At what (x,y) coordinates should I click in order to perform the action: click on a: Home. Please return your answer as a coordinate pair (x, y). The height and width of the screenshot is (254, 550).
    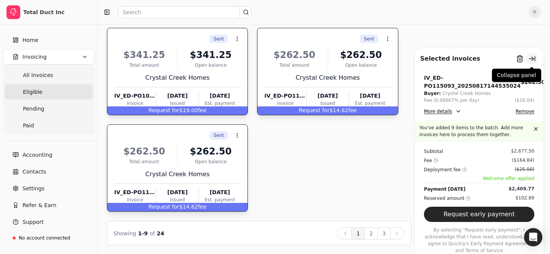
    Looking at the image, I should click on (49, 40).